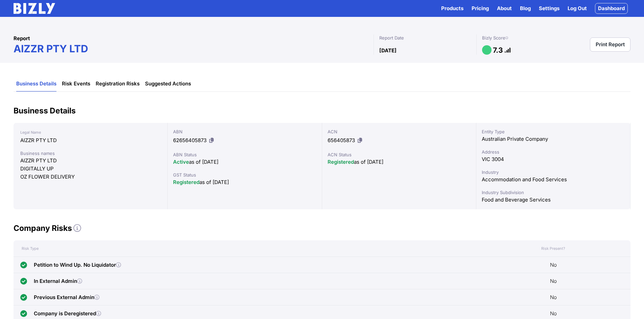 The width and height of the screenshot is (644, 319). What do you see at coordinates (498, 50) in the screenshot?
I see `h1: 7.3` at bounding box center [498, 50].